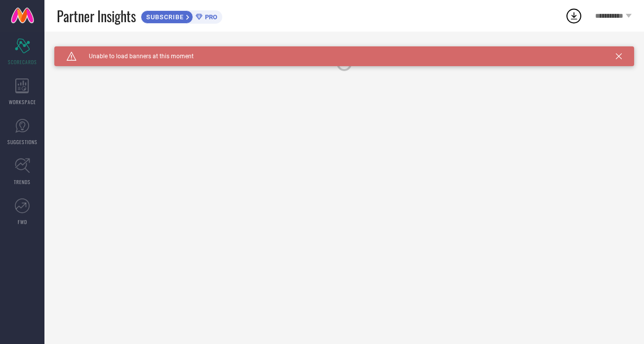  Describe the element at coordinates (574, 15) in the screenshot. I see `div: Open download list` at that location.